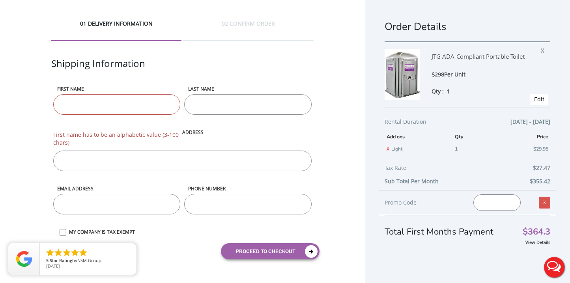 The image size is (570, 283). I want to click on span: NSM Group, so click(89, 260).